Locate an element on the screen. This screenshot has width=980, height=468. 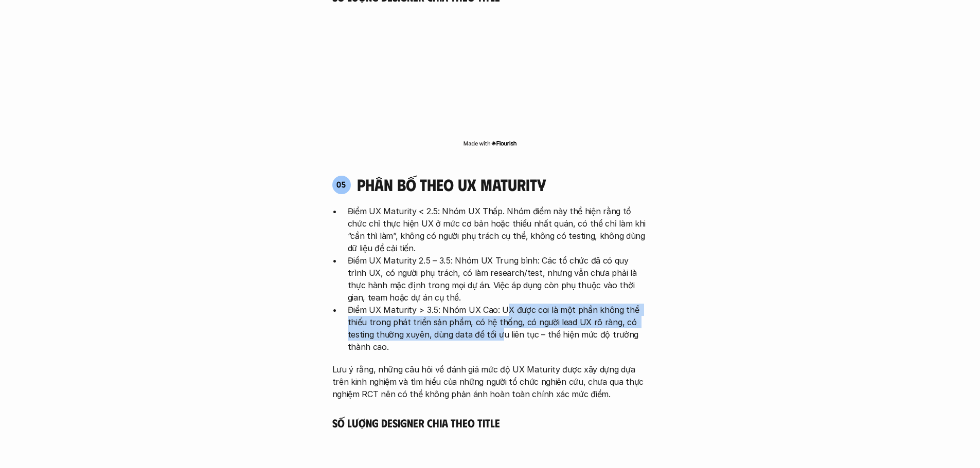
h4: phân bố theo ux maturity is located at coordinates (451, 185).